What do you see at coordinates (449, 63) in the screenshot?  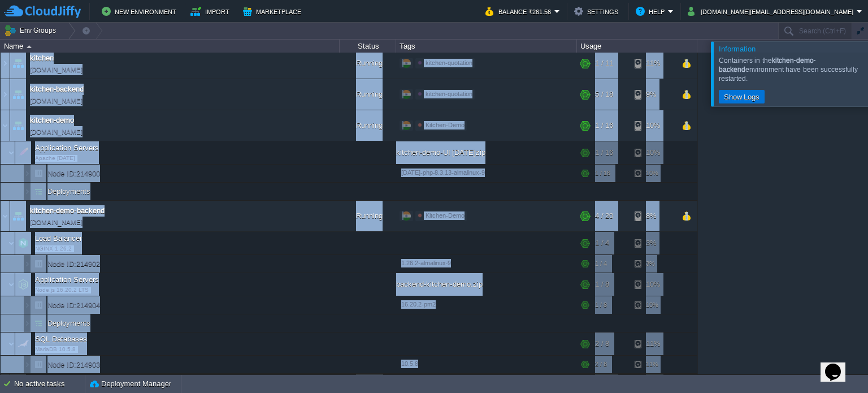 I see `span: kitchen-quotation` at bounding box center [449, 63].